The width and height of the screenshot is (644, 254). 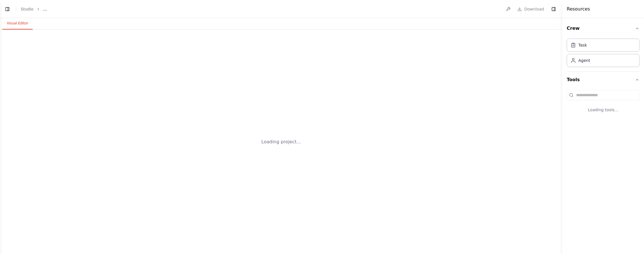 What do you see at coordinates (583, 45) in the screenshot?
I see `div: Task` at bounding box center [583, 45].